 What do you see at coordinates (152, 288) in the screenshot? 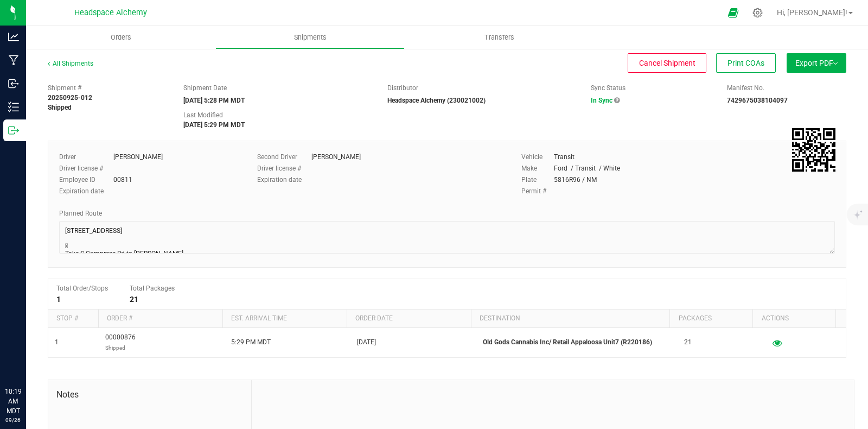
I see `span: Total Packages` at bounding box center [152, 288].